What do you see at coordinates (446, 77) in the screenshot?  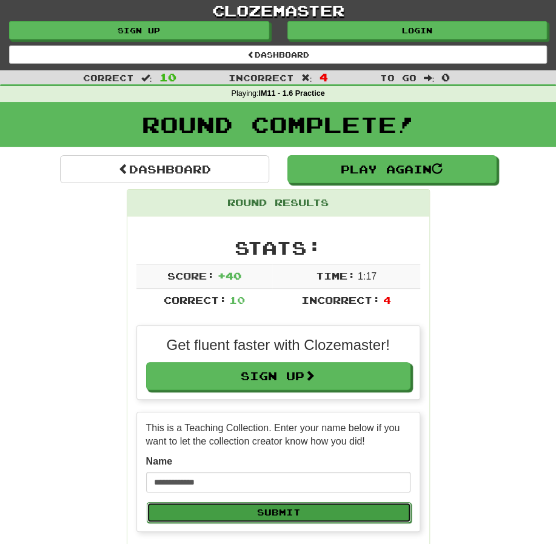 I see `span: 0` at bounding box center [446, 77].